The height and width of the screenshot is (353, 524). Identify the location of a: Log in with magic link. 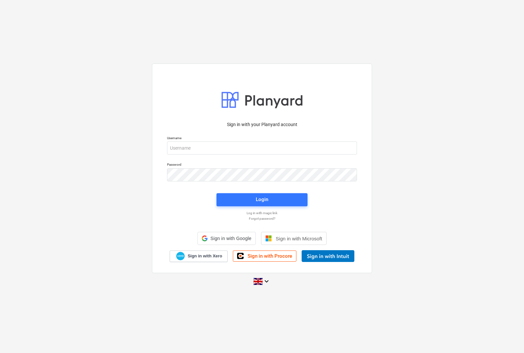
(262, 213).